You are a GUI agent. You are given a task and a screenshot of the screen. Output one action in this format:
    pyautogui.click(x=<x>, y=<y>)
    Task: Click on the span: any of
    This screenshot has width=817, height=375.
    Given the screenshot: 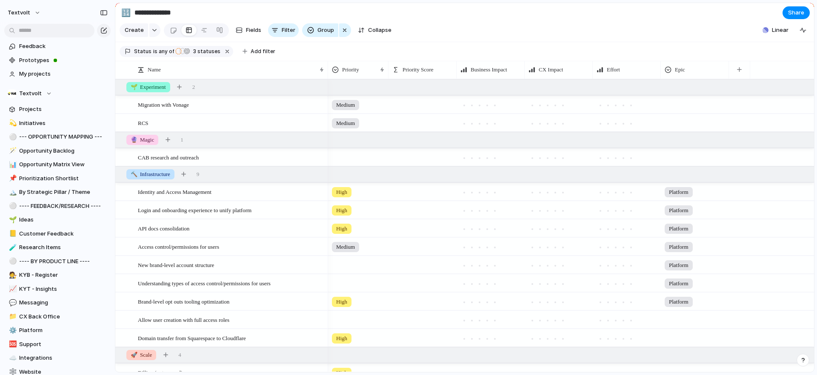 What is the action you would take?
    pyautogui.click(x=166, y=51)
    